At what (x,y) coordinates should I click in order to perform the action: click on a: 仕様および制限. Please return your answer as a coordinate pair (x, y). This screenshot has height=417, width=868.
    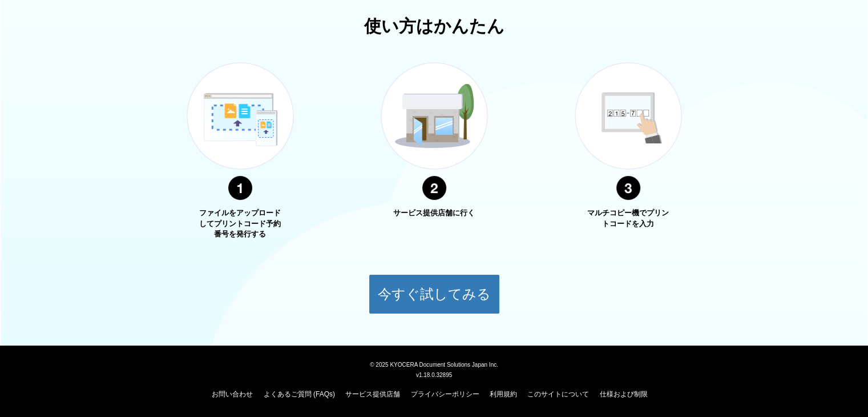
    Looking at the image, I should click on (624, 394).